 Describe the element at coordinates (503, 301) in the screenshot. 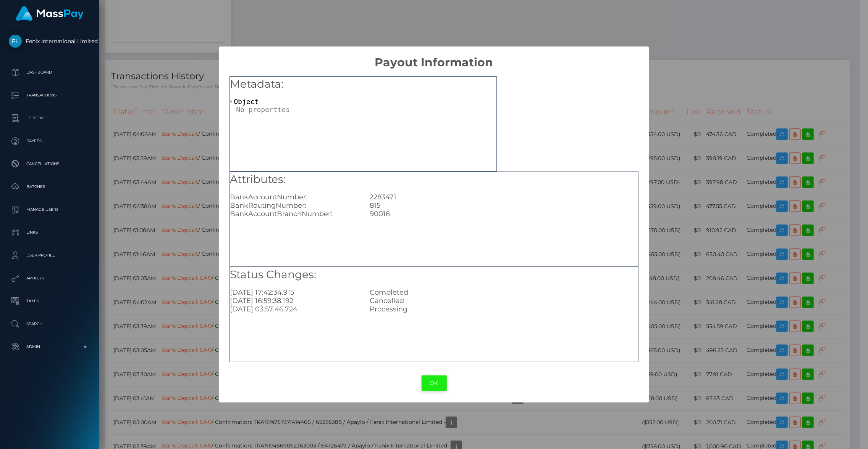

I see `div: Cancelled` at that location.